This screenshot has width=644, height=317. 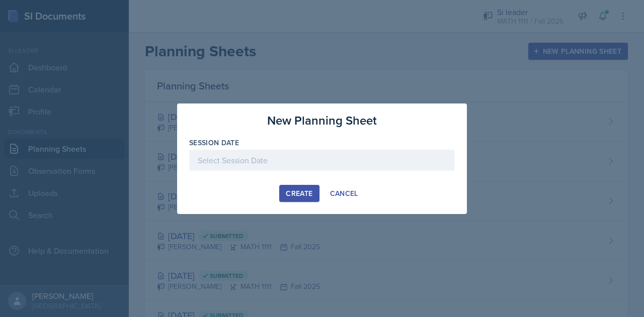 What do you see at coordinates (344, 193) in the screenshot?
I see `div: Cancel` at bounding box center [344, 193].